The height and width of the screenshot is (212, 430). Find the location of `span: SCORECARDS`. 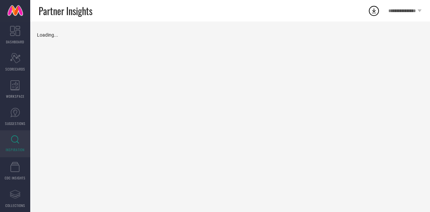

span: SCORECARDS is located at coordinates (15, 69).